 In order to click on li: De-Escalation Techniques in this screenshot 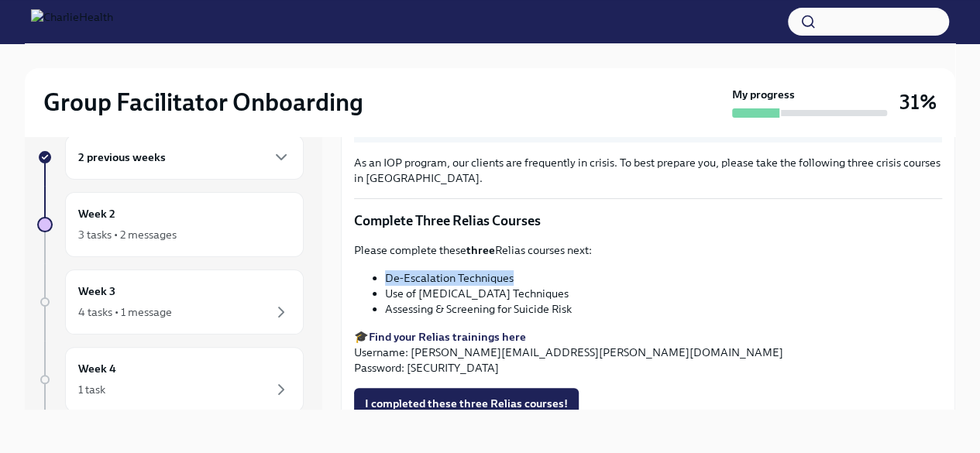, I will do `click(663, 278)`.